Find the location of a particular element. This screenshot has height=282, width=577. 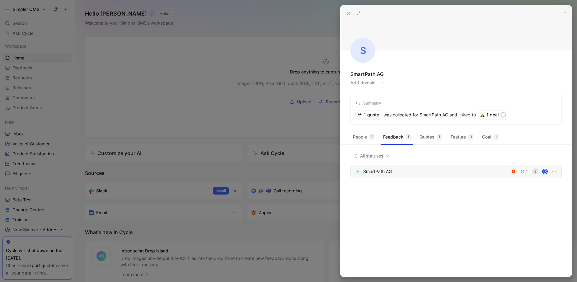

button: 1 is located at coordinates (524, 171).